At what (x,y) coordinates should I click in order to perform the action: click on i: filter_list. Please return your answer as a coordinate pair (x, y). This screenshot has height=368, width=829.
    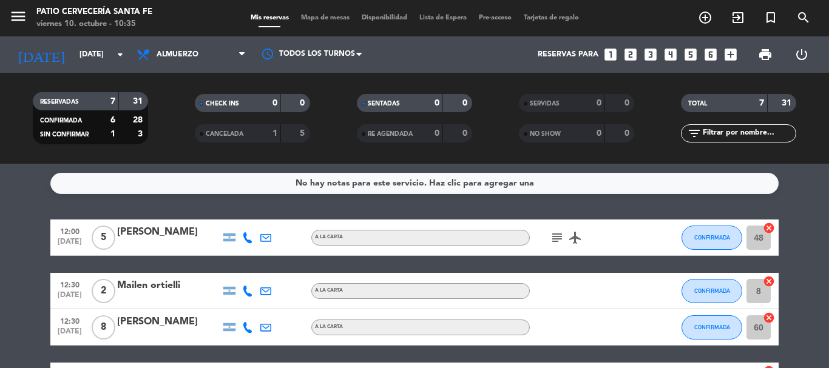
    Looking at the image, I should click on (694, 133).